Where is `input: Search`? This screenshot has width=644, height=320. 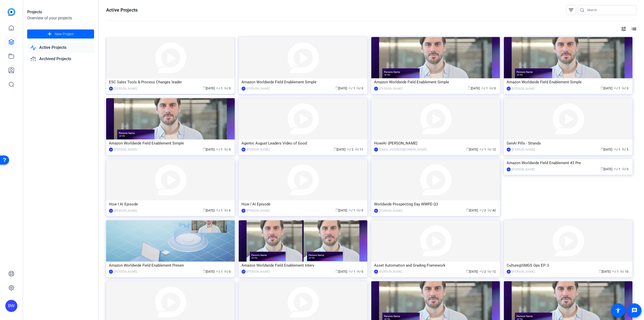 input: Search is located at coordinates (610, 10).